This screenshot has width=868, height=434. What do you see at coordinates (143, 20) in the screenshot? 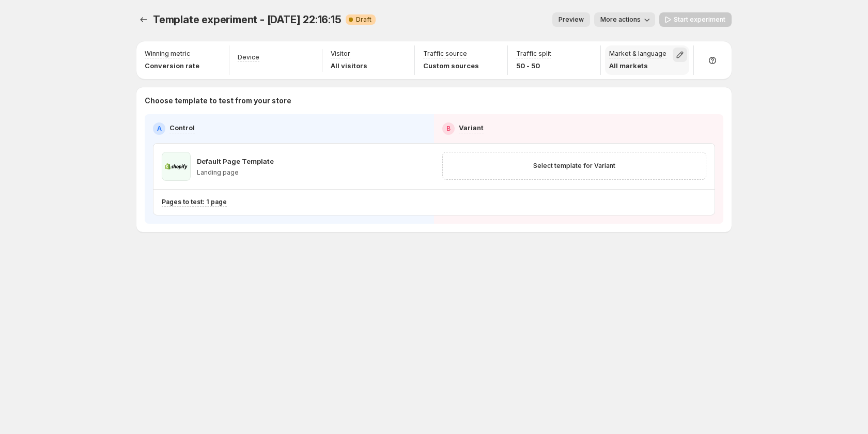
I see `button: Experiments` at bounding box center [143, 20].